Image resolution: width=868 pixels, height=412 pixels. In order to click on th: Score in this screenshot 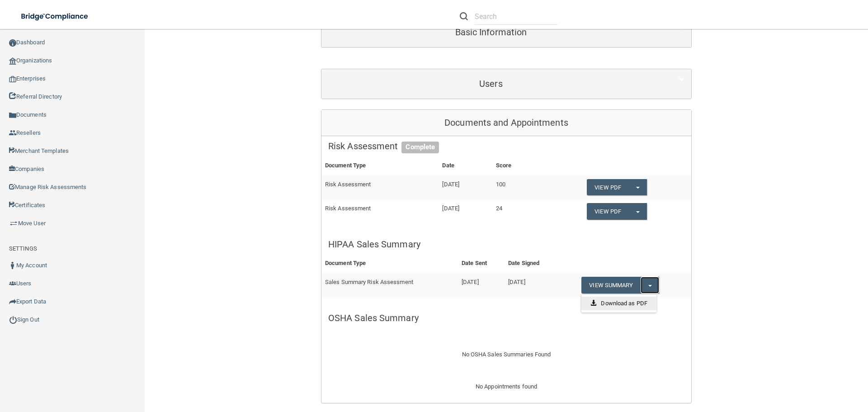, I will do `click(517, 165)`.